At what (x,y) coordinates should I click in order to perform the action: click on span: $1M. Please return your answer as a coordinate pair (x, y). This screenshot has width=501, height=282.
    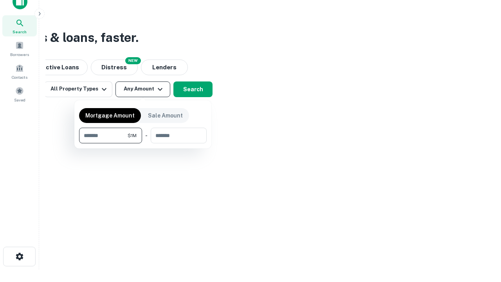
    Looking at the image, I should click on (132, 135).